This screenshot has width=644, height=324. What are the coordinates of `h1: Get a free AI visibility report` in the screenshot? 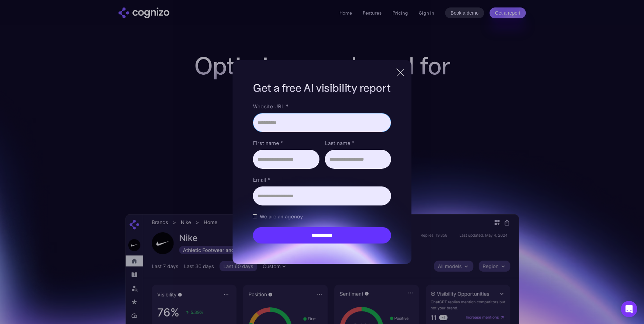 It's located at (322, 88).